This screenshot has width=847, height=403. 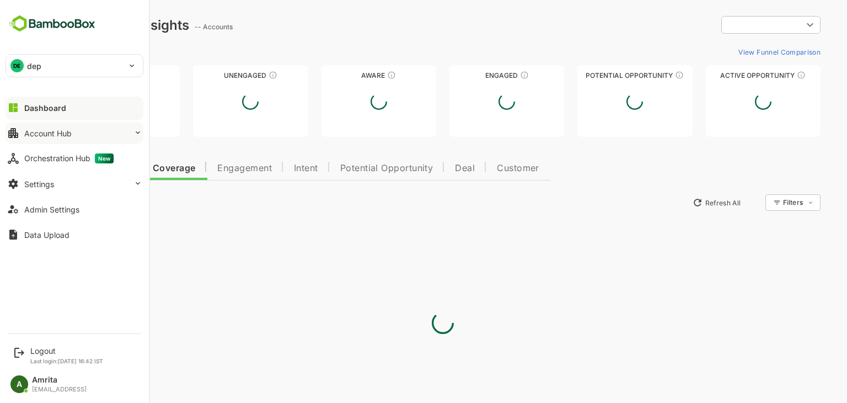 What do you see at coordinates (678, 202) in the screenshot?
I see `button: Refresh All` at bounding box center [678, 202].